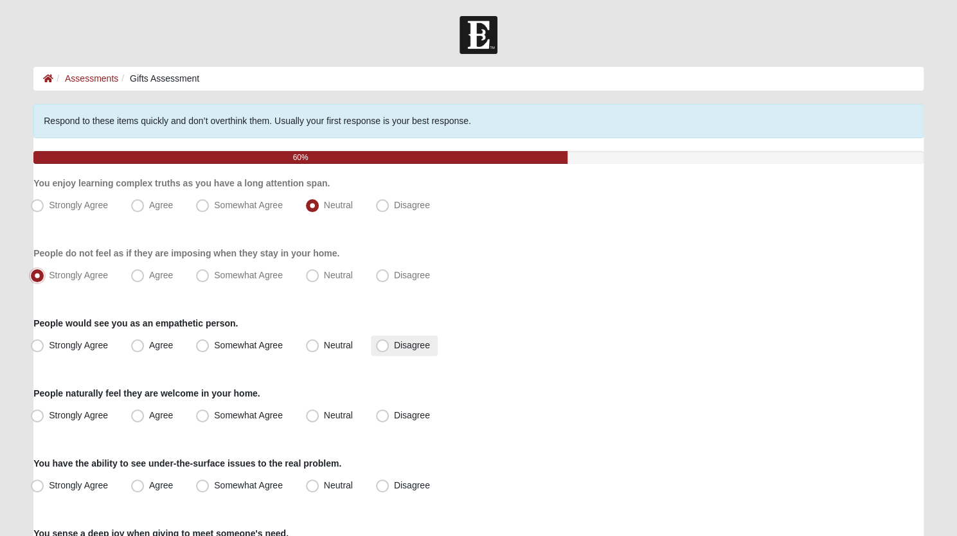 The image size is (957, 536). I want to click on div: 60%, so click(300, 157).